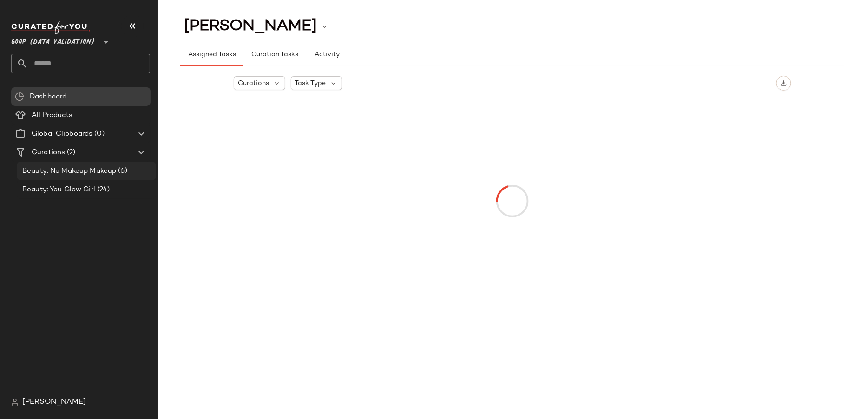 This screenshot has width=867, height=419. Describe the element at coordinates (275, 55) in the screenshot. I see `span: Curation Tasks` at that location.